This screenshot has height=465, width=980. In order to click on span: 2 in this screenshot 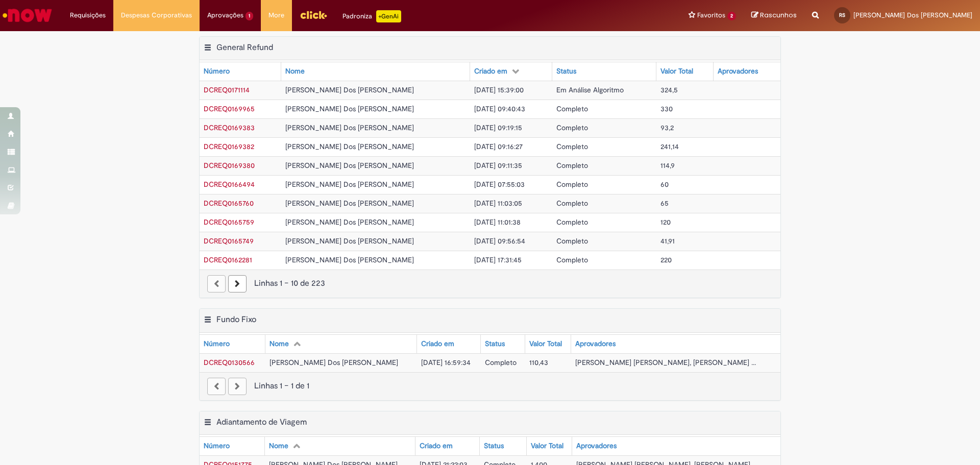, I will do `click(732, 16)`.